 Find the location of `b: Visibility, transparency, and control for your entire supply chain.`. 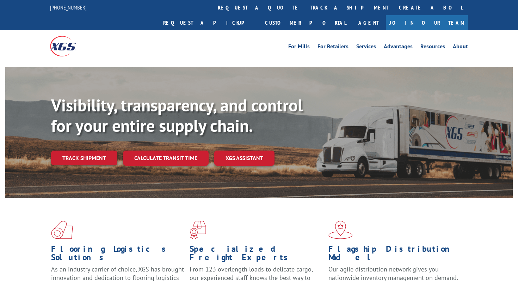

b: Visibility, transparency, and control for your entire supply chain. is located at coordinates (177, 115).